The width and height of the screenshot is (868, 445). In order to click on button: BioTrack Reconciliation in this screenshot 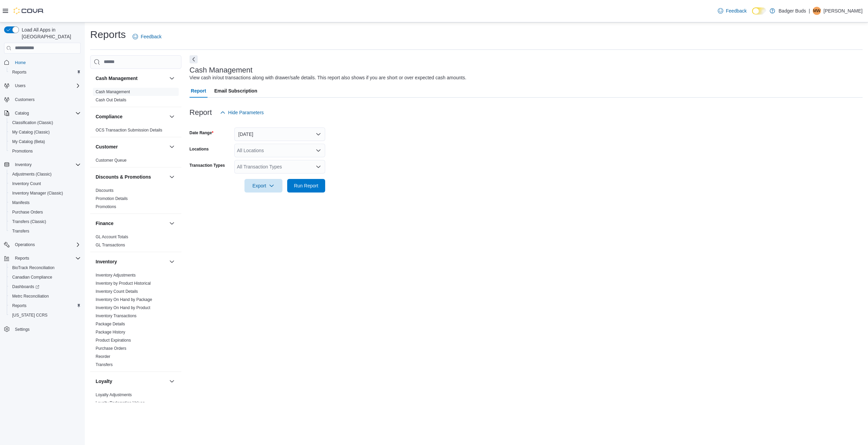, I will do `click(45, 268)`.